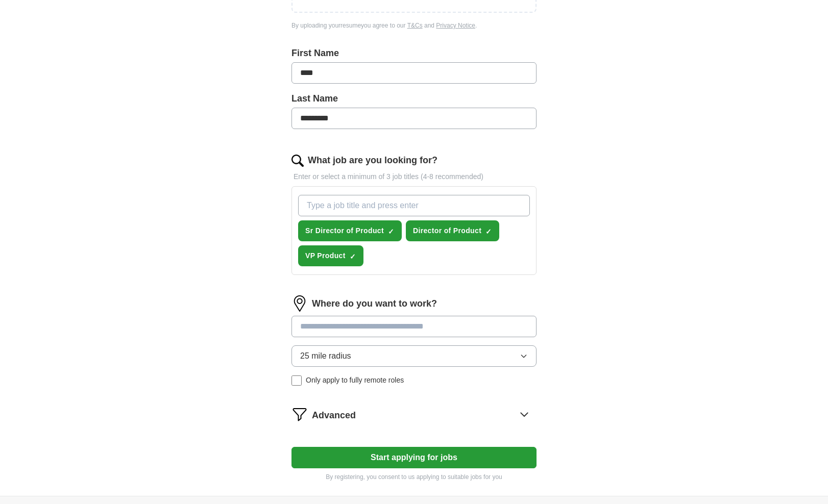 The height and width of the screenshot is (504, 828). What do you see at coordinates (414, 53) in the screenshot?
I see `label: First Name` at bounding box center [414, 53].